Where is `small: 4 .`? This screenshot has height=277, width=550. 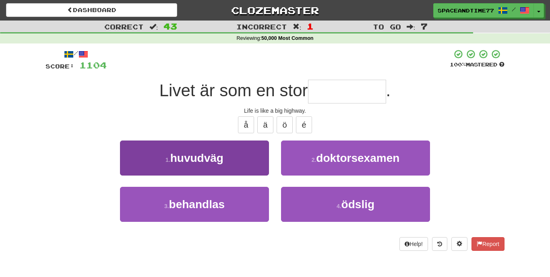
small: 4 . is located at coordinates (339, 206).